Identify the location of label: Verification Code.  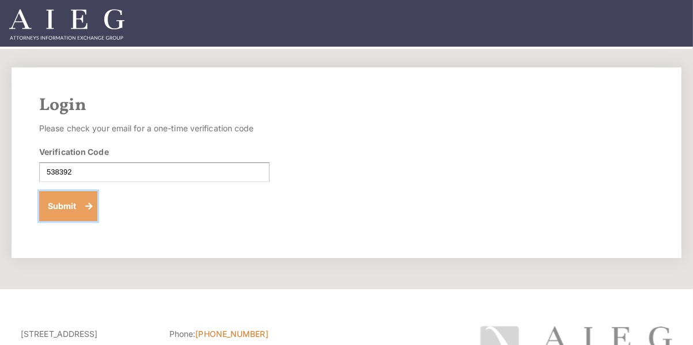
(74, 151).